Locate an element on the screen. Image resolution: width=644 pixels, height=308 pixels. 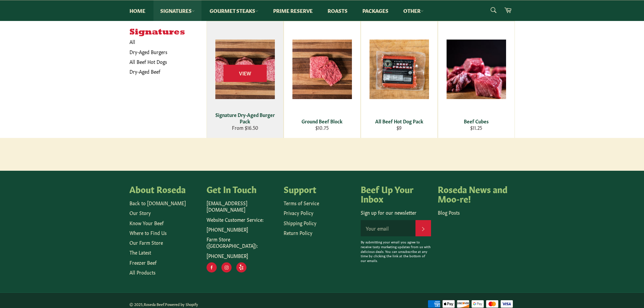
a: Packages is located at coordinates (376, 10).